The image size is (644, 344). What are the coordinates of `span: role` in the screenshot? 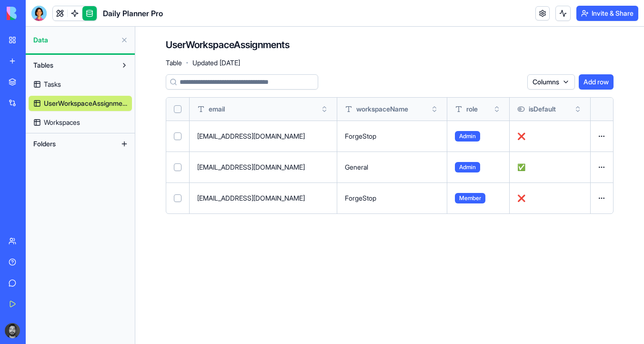 It's located at (472, 109).